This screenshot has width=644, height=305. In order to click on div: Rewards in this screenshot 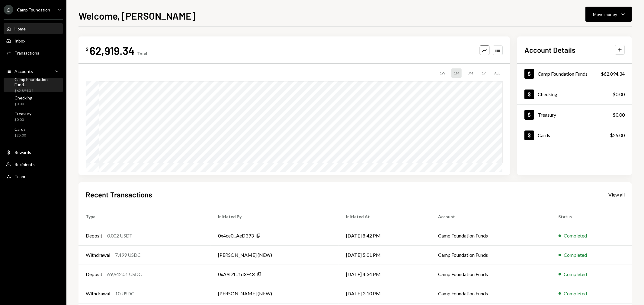, I will do `click(23, 152)`.